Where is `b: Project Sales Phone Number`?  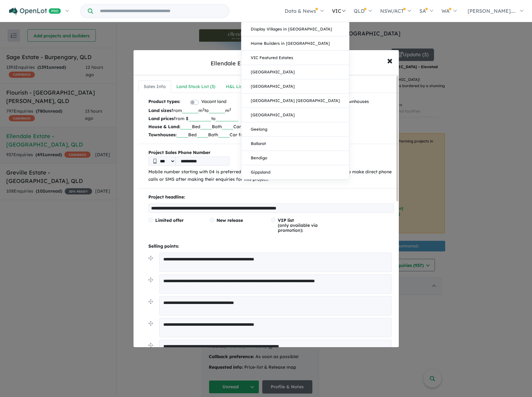 b: Project Sales Phone Number is located at coordinates (271, 152).